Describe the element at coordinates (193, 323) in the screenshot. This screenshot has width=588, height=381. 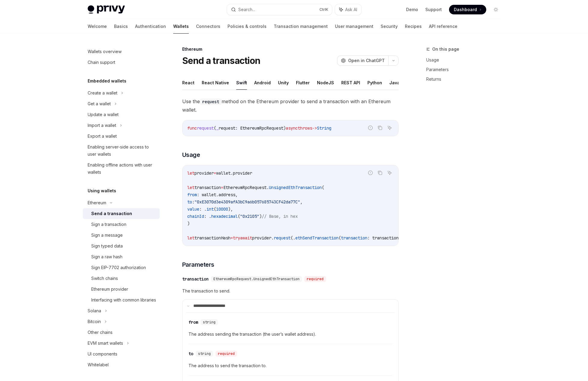
I see `div: from` at that location.